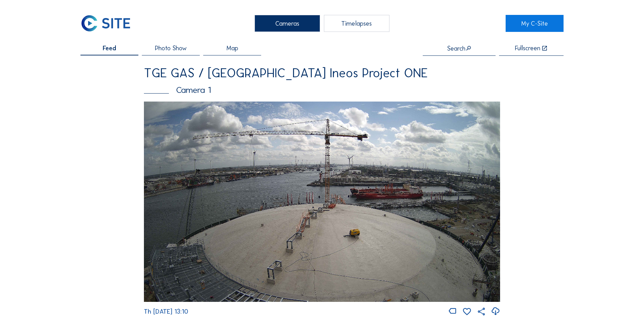 The height and width of the screenshot is (323, 644). Describe the element at coordinates (106, 23) in the screenshot. I see `img: C-SITE Logo` at that location.